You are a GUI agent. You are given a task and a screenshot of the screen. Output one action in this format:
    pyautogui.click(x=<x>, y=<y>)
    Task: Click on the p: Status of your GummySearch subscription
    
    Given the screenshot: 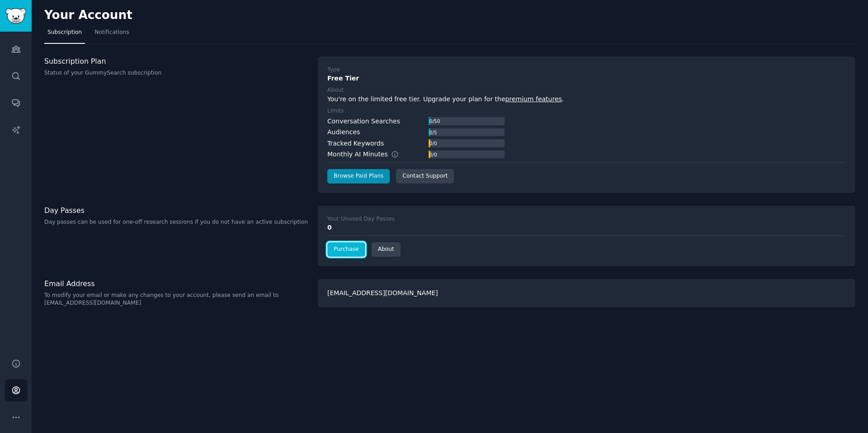 What is the action you would take?
    pyautogui.click(x=176, y=73)
    